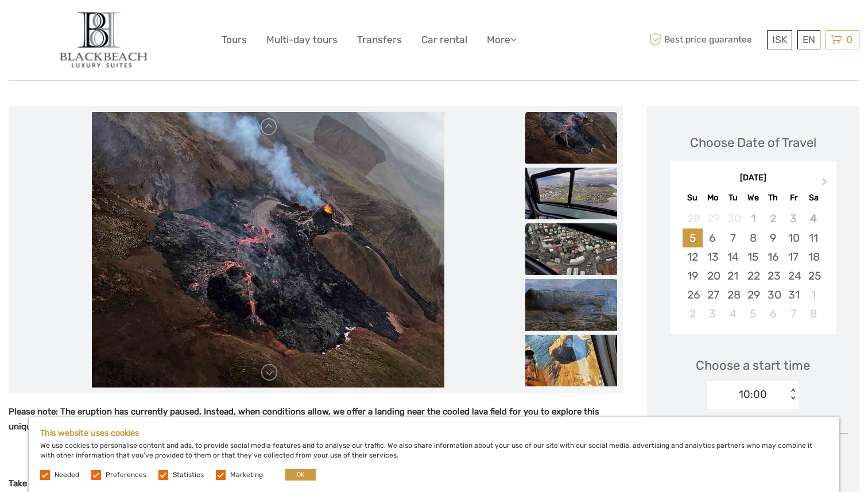 This screenshot has height=492, width=868. Describe the element at coordinates (692, 238) in the screenshot. I see `div: Choose Sunday, October 5th, 2025` at that location.